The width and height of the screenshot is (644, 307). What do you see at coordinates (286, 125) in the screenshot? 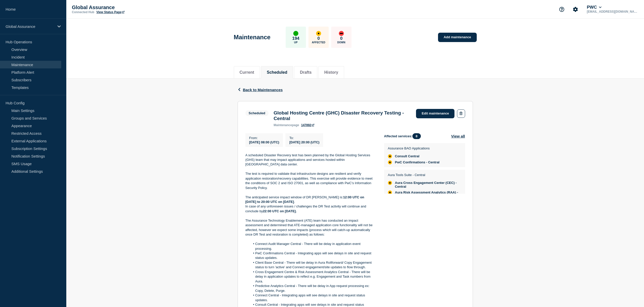
I see `p: page` at bounding box center [286, 125].